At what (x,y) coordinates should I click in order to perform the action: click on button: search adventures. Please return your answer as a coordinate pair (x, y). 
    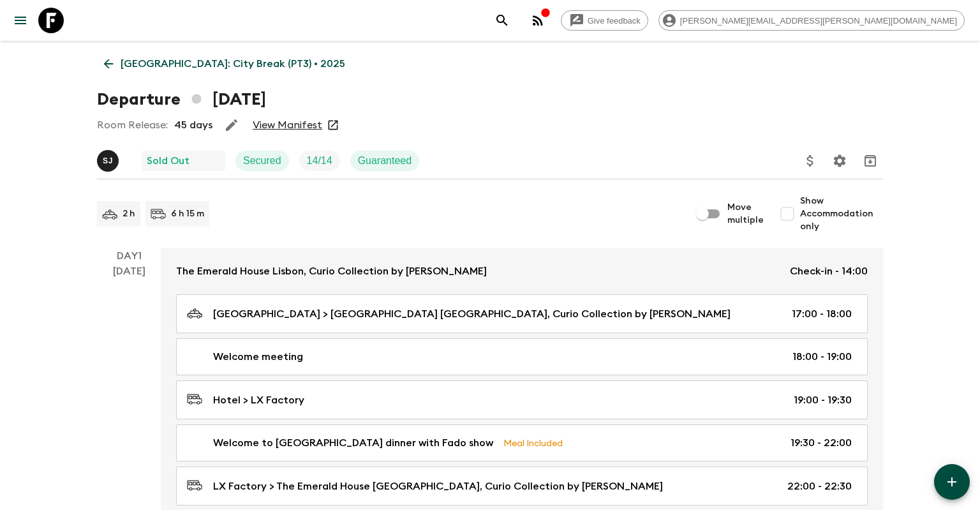
    Looking at the image, I should click on (502, 21).